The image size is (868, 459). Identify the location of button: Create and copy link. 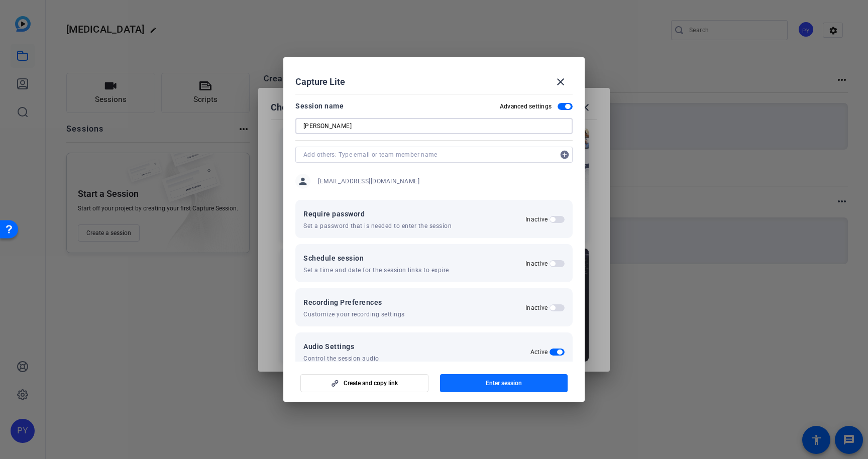
(364, 383).